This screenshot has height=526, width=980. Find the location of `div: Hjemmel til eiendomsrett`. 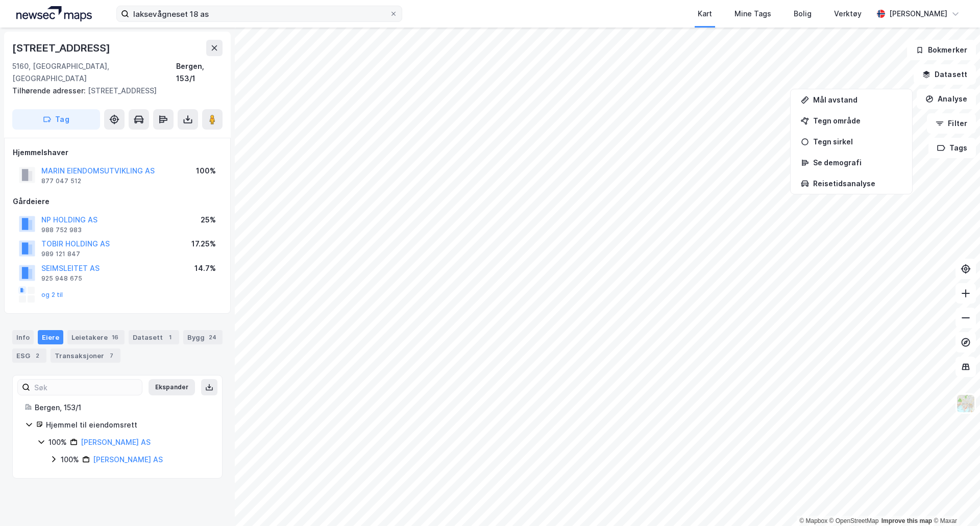

div: Hjemmel til eiendomsrett is located at coordinates (127, 425).